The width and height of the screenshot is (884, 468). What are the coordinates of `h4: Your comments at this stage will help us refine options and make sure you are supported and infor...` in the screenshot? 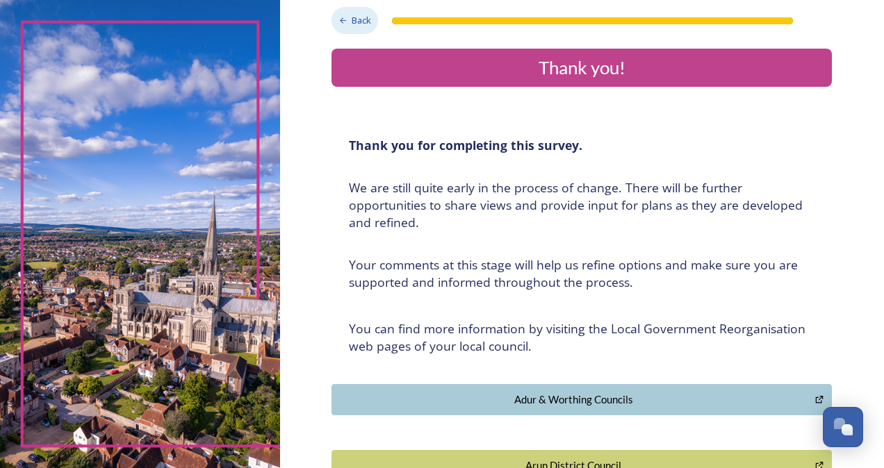 It's located at (581, 274).